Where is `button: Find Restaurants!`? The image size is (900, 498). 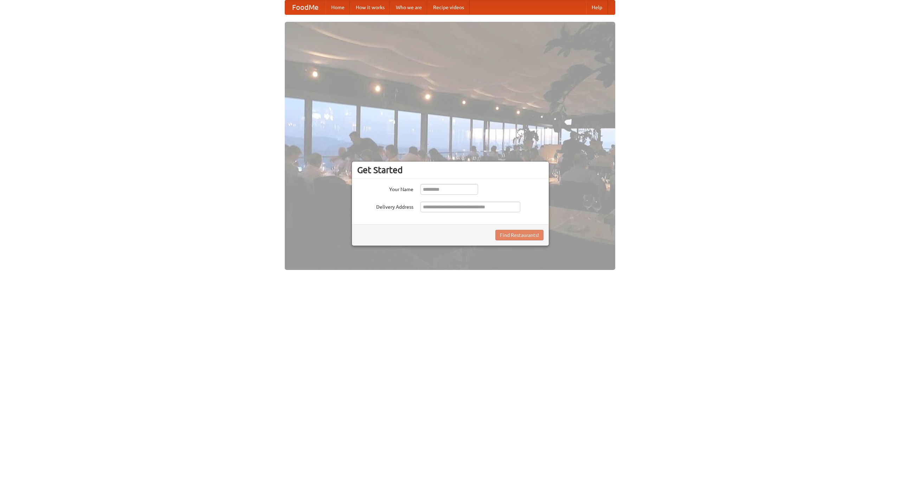 button: Find Restaurants! is located at coordinates (519, 235).